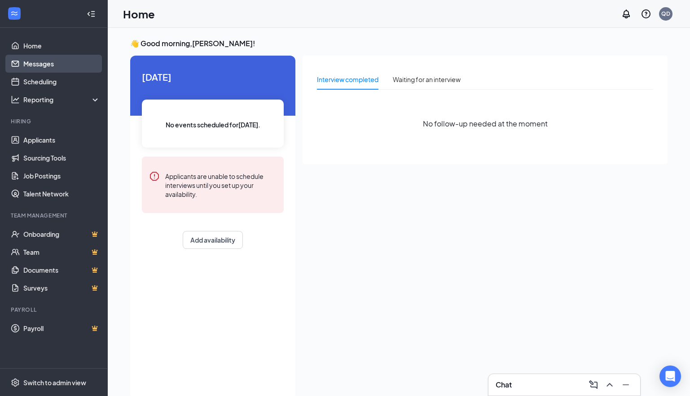  What do you see at coordinates (61, 140) in the screenshot?
I see `a: Applicants` at bounding box center [61, 140].